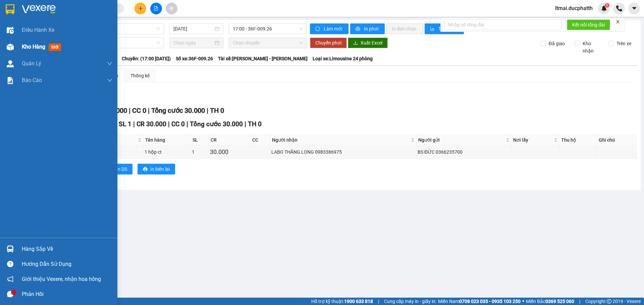 This screenshot has height=305, width=644. What do you see at coordinates (167, 140) in the screenshot?
I see `th: Tên hàng` at bounding box center [167, 140].